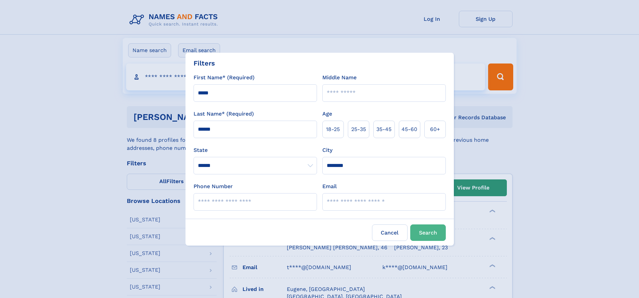  Describe the element at coordinates (224, 78) in the screenshot. I see `label: First Name* (Required)` at that location.